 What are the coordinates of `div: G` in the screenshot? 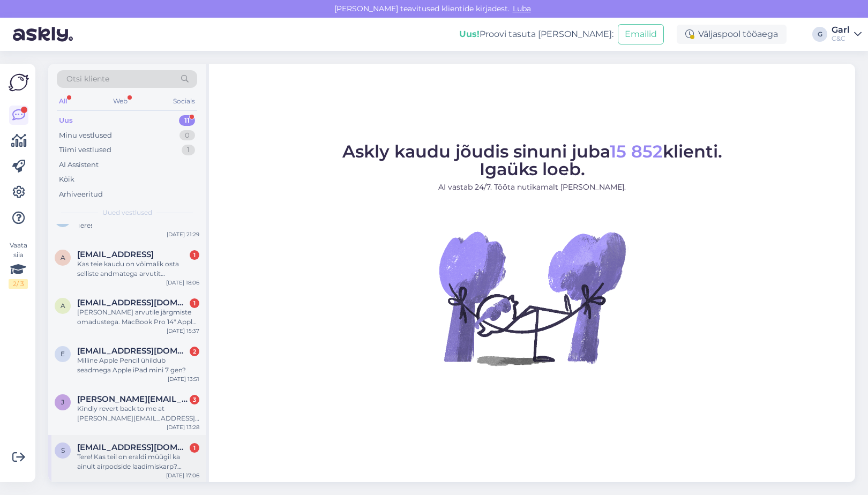 It's located at (820, 34).